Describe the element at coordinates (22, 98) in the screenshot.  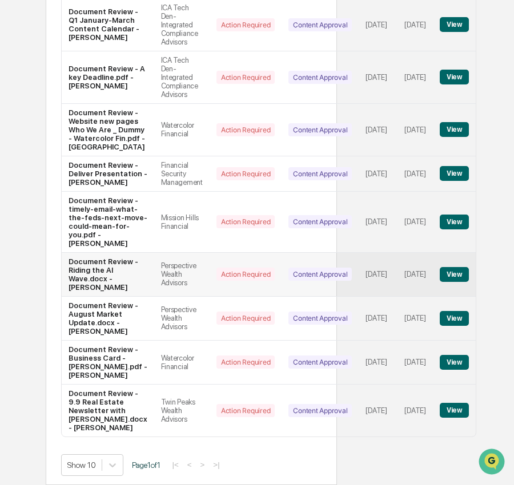
I see `img: 1746055101610-c473b297-6a78-478c-a979-82029cc54cd1` at that location.